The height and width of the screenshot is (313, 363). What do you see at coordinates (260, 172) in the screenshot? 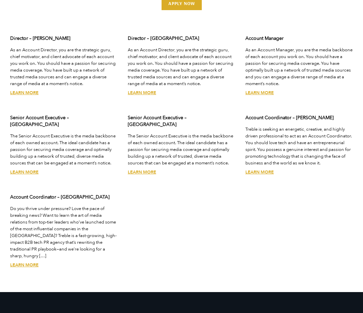
I see `a: Account Coordinator – Austin` at bounding box center [260, 172].